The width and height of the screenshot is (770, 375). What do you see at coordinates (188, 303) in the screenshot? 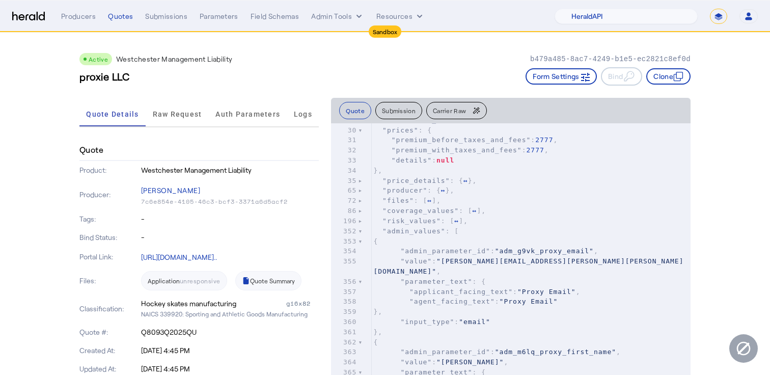
I see `div: Hockey skates manufacturing` at bounding box center [188, 303].